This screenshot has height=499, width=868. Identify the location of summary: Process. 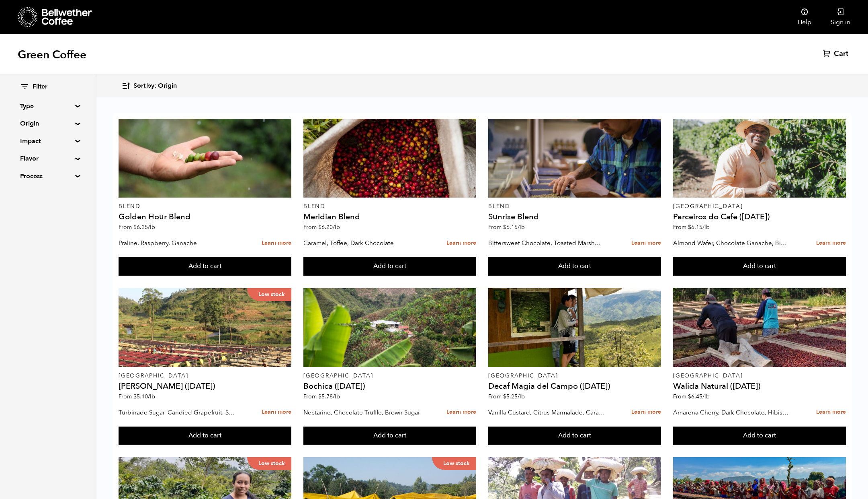
(48, 176).